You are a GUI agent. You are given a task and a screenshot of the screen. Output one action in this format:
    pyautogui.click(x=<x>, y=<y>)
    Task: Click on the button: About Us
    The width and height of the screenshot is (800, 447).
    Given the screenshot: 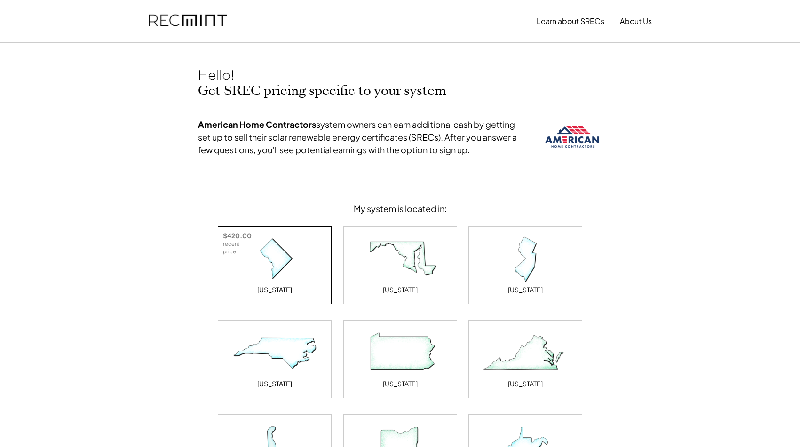 What is the action you would take?
    pyautogui.click(x=636, y=21)
    